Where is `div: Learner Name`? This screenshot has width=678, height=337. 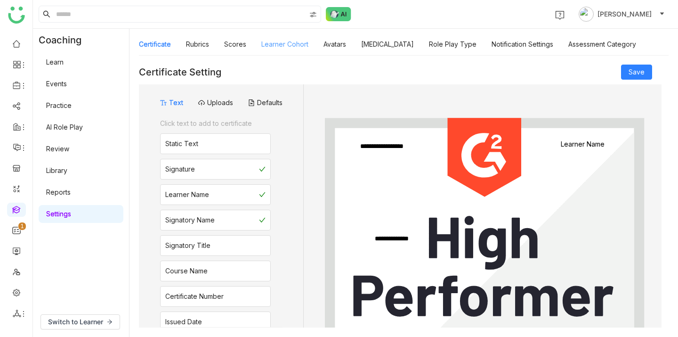
div: Learner Name is located at coordinates (187, 194).